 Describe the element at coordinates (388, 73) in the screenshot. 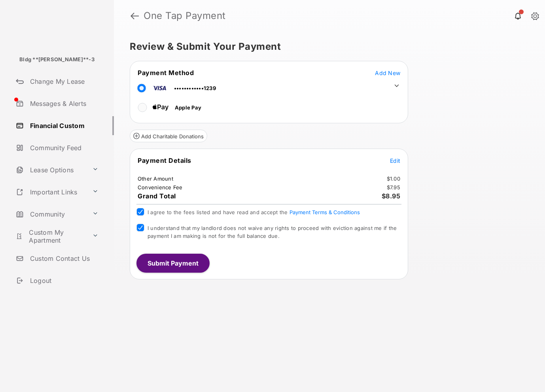

I see `button: Add New` at that location.